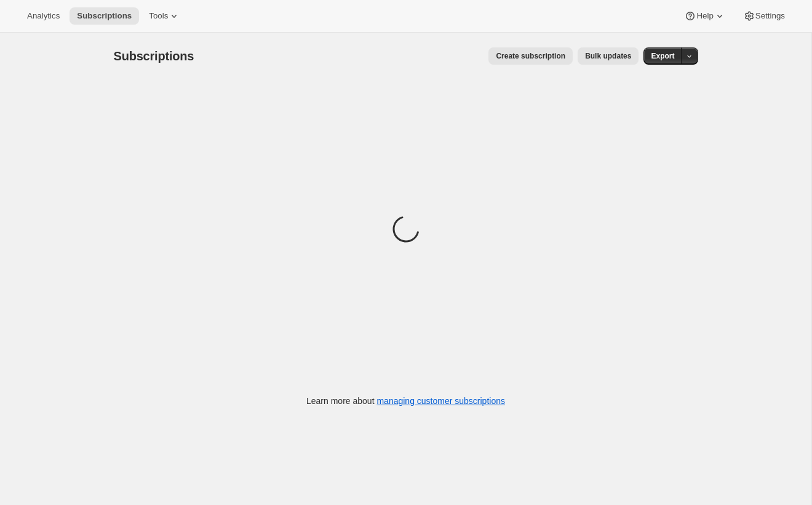 The height and width of the screenshot is (505, 812). What do you see at coordinates (608, 56) in the screenshot?
I see `button: Bulk updates` at bounding box center [608, 56].